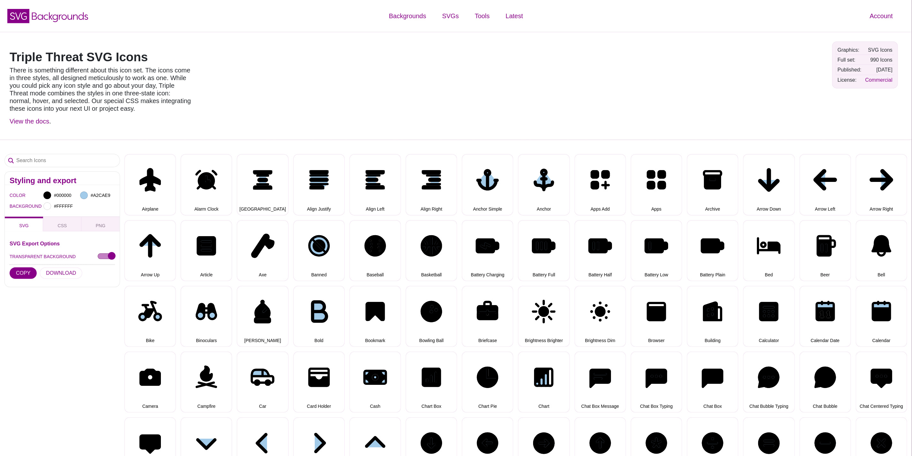 The width and height of the screenshot is (912, 456). Describe the element at coordinates (543, 316) in the screenshot. I see `button: Brightness Brighter` at that location.